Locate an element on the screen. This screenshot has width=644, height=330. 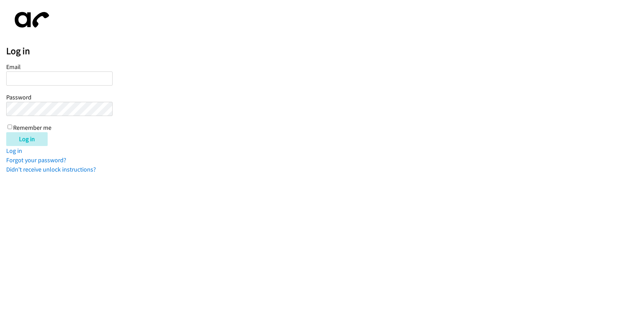
a: Log in is located at coordinates (14, 151).